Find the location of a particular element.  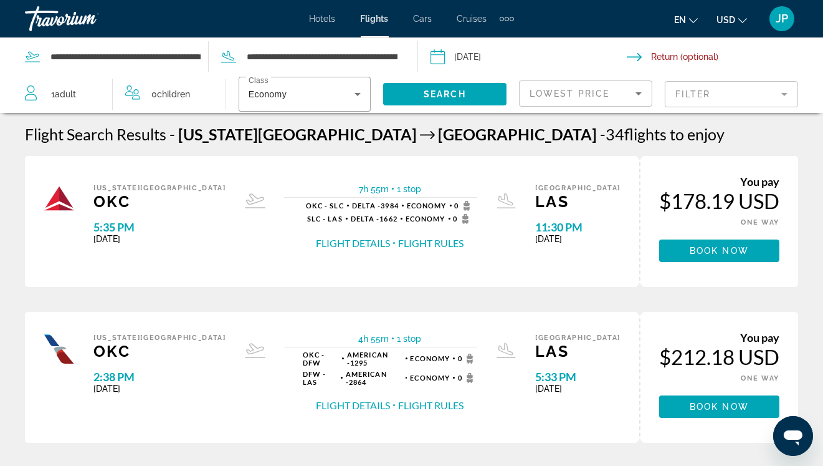

div: $178.19 USD is located at coordinates (719, 201).